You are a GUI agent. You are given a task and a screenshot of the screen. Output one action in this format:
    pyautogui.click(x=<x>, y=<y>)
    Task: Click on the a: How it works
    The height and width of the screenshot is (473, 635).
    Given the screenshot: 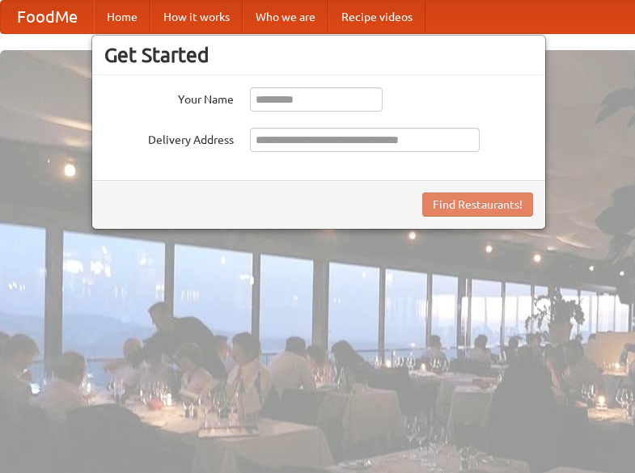 What is the action you would take?
    pyautogui.click(x=197, y=17)
    